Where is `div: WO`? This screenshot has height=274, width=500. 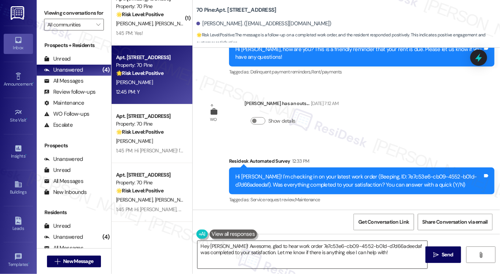 div: WO is located at coordinates (213, 119).